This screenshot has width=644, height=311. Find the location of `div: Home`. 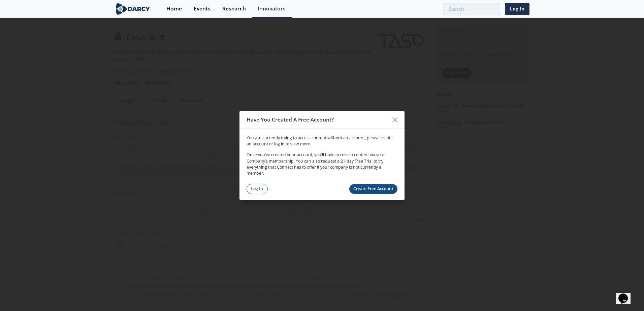

div: Home is located at coordinates (174, 9).